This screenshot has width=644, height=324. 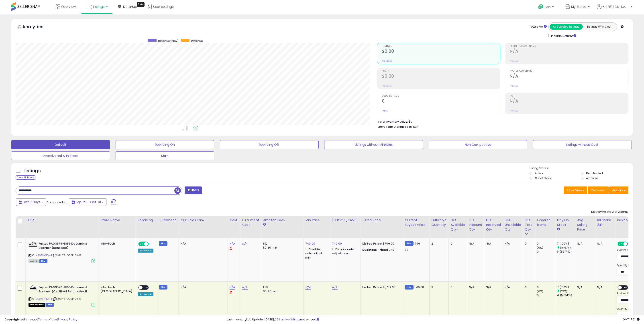 I want to click on h5: Listings, so click(x=32, y=171).